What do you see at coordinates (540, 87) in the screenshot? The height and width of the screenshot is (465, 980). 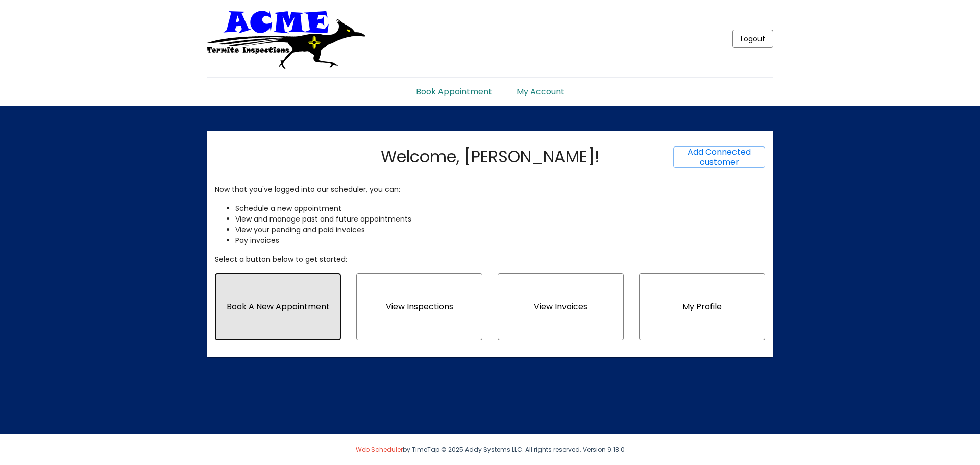 I see `a: My Account` at bounding box center [540, 87].